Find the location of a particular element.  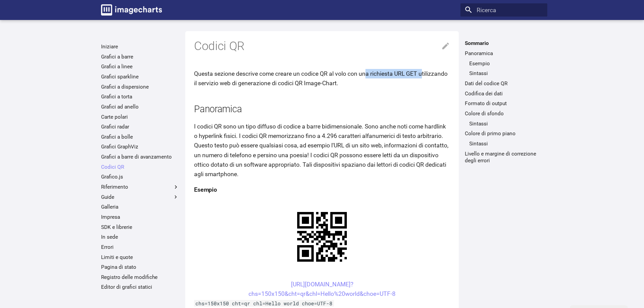

a: Panoramica is located at coordinates (504, 54).